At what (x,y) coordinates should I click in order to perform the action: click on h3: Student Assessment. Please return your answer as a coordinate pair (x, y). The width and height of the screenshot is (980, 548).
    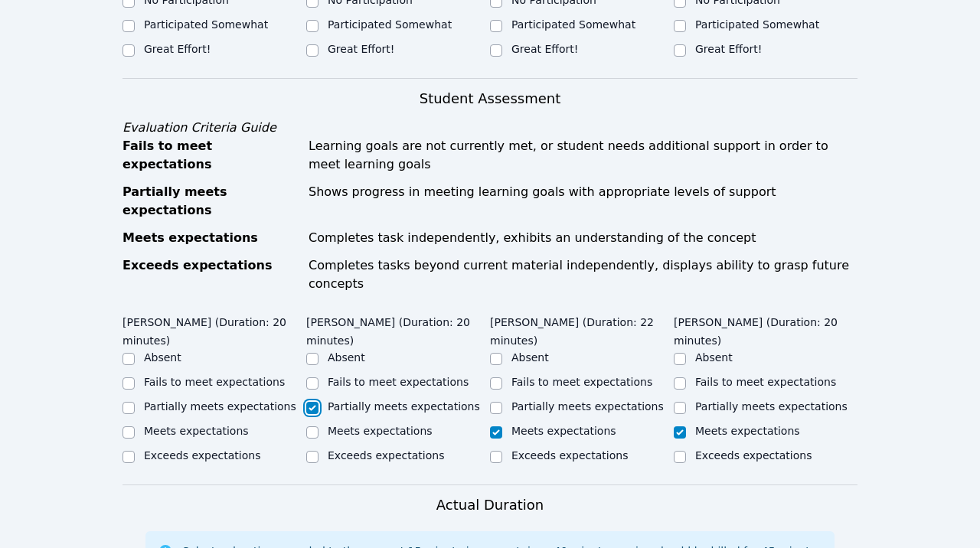
    Looking at the image, I should click on (490, 99).